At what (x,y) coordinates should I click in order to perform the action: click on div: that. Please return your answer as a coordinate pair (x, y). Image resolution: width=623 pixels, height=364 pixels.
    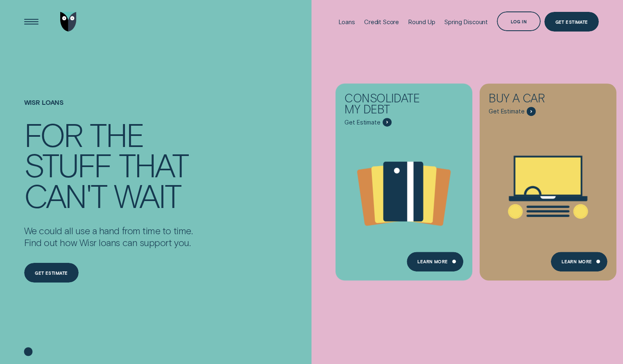
    Looking at the image, I should click on (153, 164).